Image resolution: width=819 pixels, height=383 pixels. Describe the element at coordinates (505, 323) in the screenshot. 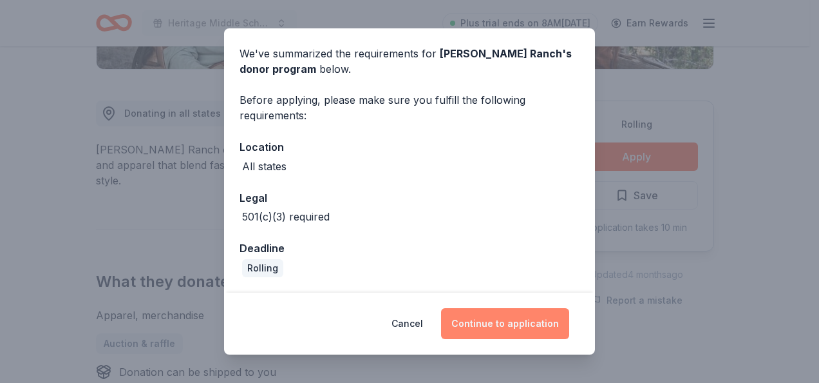

I see `button: Continue to application` at that location.